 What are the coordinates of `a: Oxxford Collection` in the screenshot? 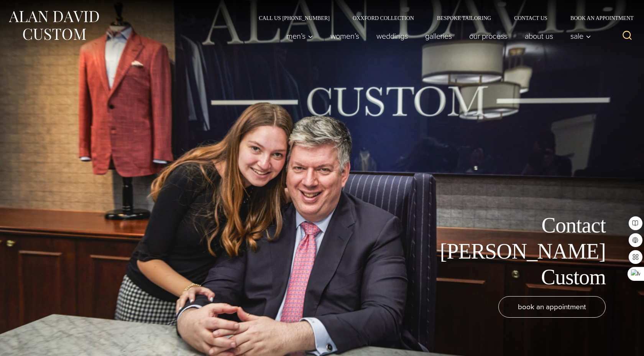 It's located at (384, 18).